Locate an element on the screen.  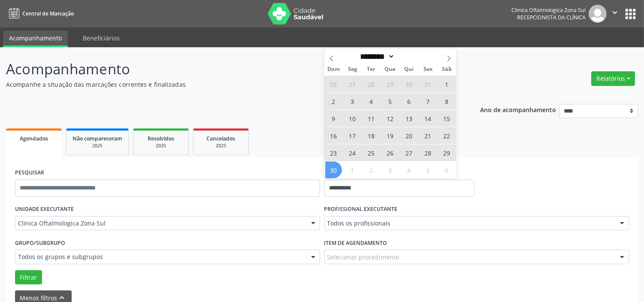
span: Novembro 16, 2025 is located at coordinates (333, 135).